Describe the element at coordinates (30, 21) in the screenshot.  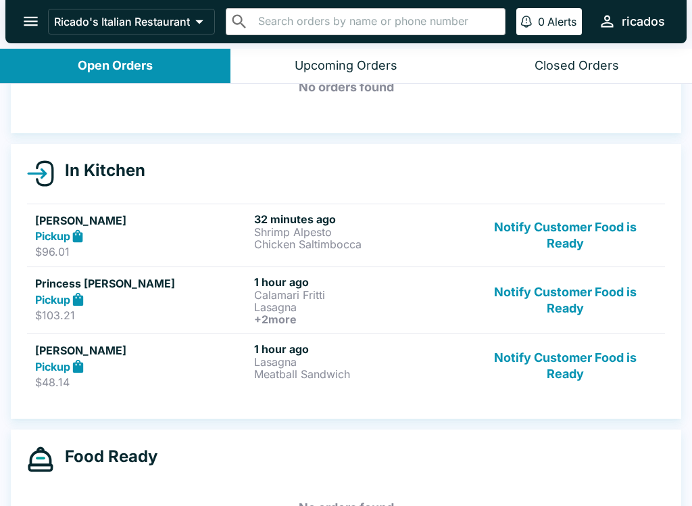
I see `button: open drawer` at that location.